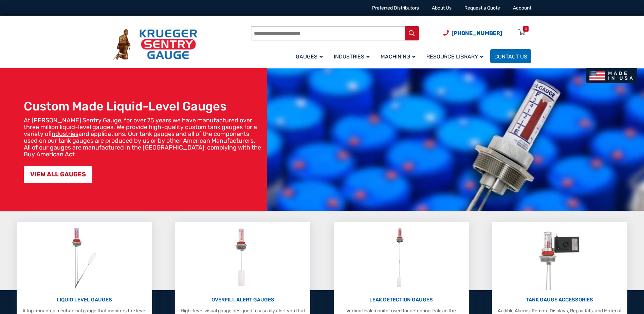 This screenshot has height=314, width=644. Describe the element at coordinates (311, 56) in the screenshot. I see `a: Gauges` at that location.